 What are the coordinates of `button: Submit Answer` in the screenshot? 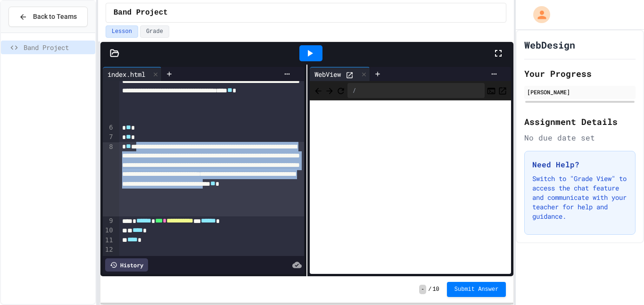 It's located at (477, 290).